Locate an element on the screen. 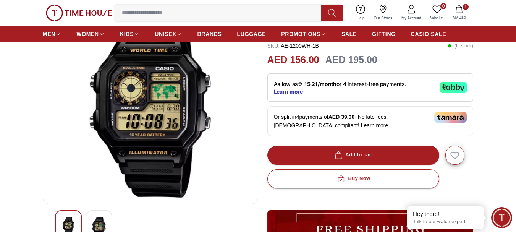 The width and height of the screenshot is (516, 232). span: SKU : is located at coordinates (273, 46).